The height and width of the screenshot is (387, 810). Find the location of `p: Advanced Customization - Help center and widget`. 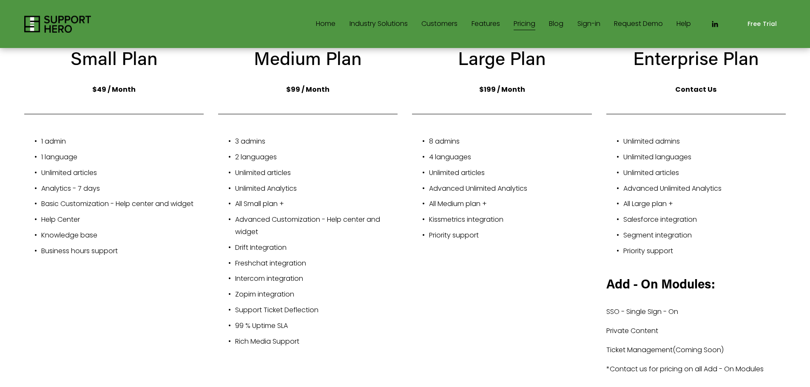

p: Advanced Customization - Help center and widget is located at coordinates (316, 226).